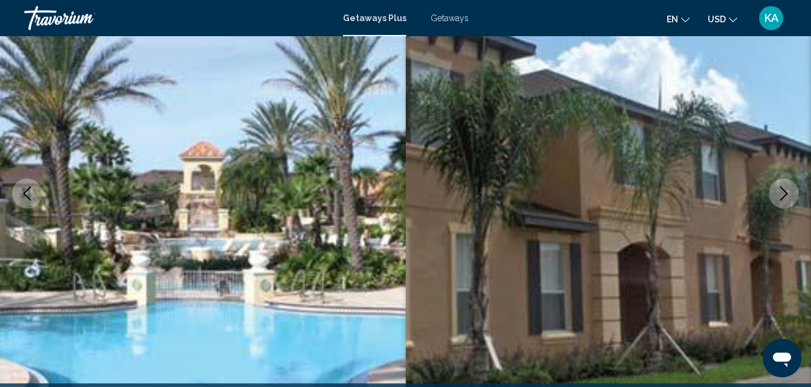  What do you see at coordinates (783, 194) in the screenshot?
I see `button: Next image` at bounding box center [783, 194].